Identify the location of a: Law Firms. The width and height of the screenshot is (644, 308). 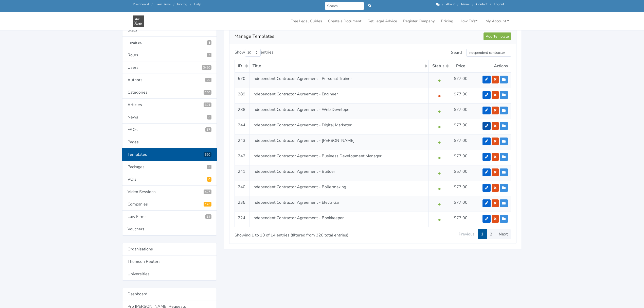
(163, 4).